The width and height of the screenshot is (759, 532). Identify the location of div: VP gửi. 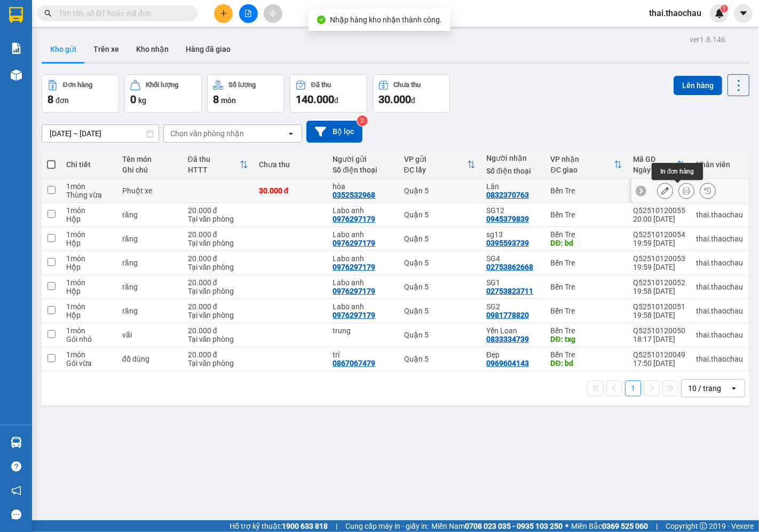
(435, 159).